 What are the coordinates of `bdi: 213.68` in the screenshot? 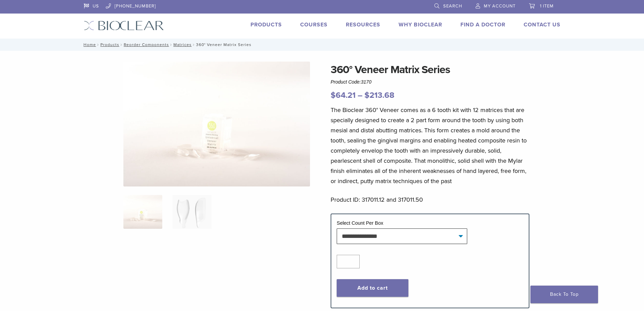 It's located at (380, 95).